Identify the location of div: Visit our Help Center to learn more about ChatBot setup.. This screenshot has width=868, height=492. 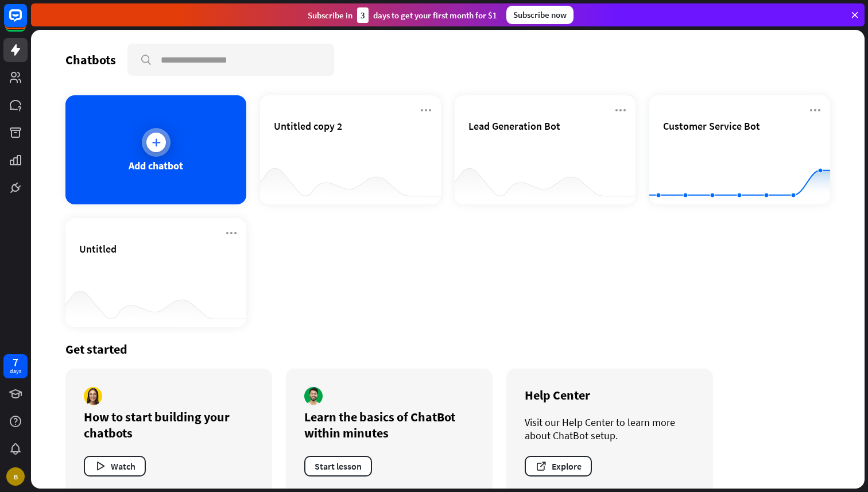
(610, 429).